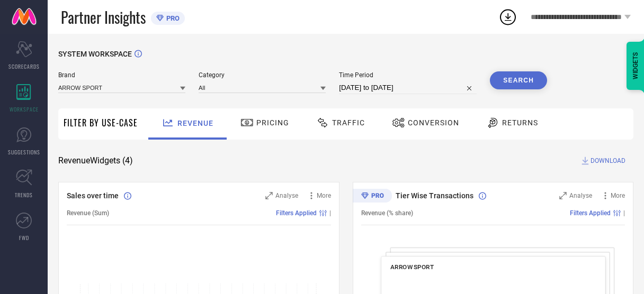 The image size is (644, 294). What do you see at coordinates (103, 17) in the screenshot?
I see `span: Partner Insights` at bounding box center [103, 17].